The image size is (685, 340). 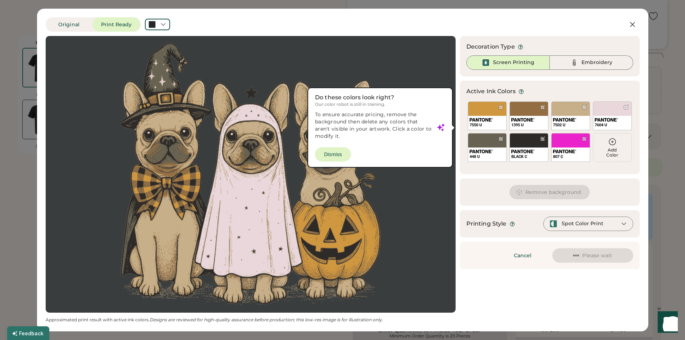 I want to click on img: Ink%20-%20Selected.svg, so click(x=486, y=63).